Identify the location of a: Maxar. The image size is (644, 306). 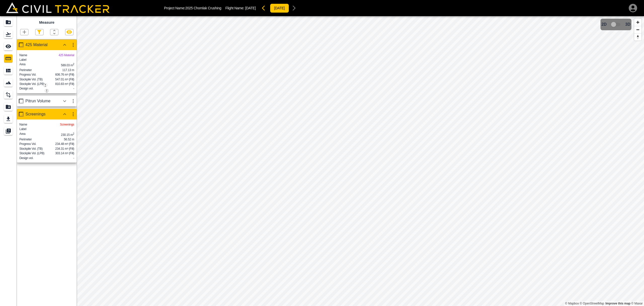
(637, 303).